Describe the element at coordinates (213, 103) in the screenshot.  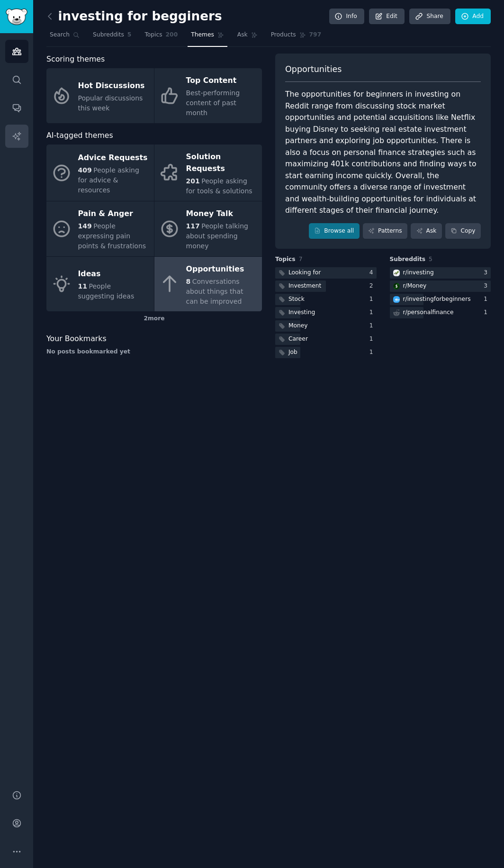
I see `span: Best-performing content of past month` at that location.